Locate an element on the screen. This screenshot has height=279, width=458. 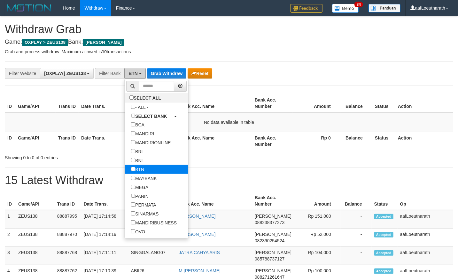
td: 2 is located at coordinates (10, 238).